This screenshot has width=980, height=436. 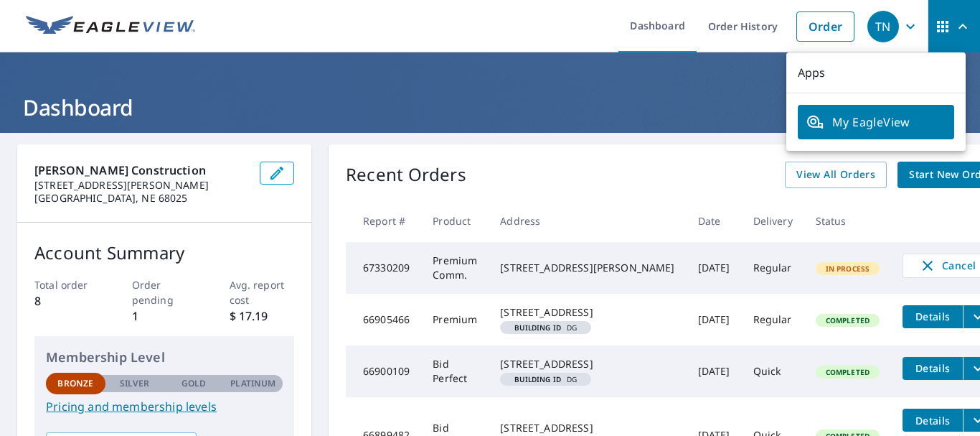 I want to click on td: Bid Perfect, so click(x=455, y=371).